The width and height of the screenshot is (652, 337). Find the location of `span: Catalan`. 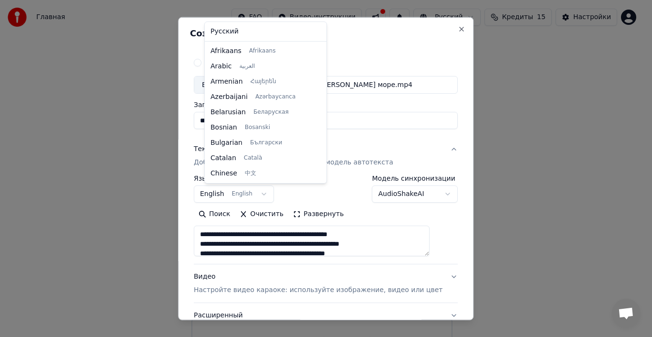

span: Catalan is located at coordinates (223, 158).